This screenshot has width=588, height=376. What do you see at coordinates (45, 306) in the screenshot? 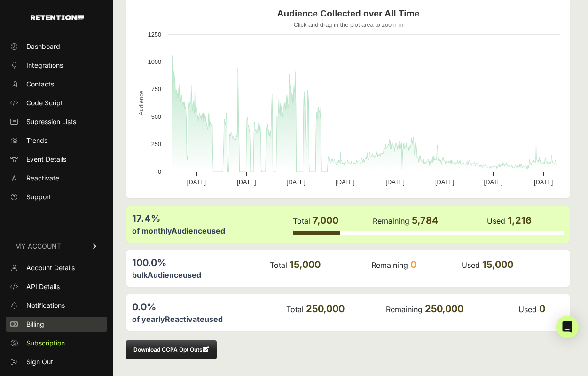
I see `span: Notifications` at bounding box center [45, 306].